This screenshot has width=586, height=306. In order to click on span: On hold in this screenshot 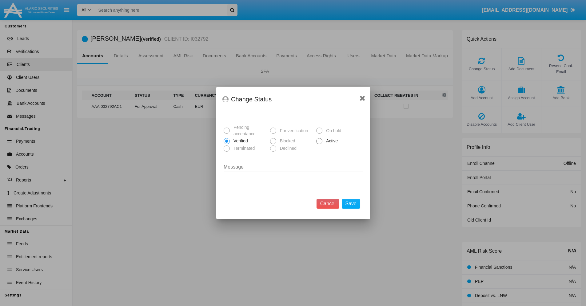, I will do `click(333, 130)`.